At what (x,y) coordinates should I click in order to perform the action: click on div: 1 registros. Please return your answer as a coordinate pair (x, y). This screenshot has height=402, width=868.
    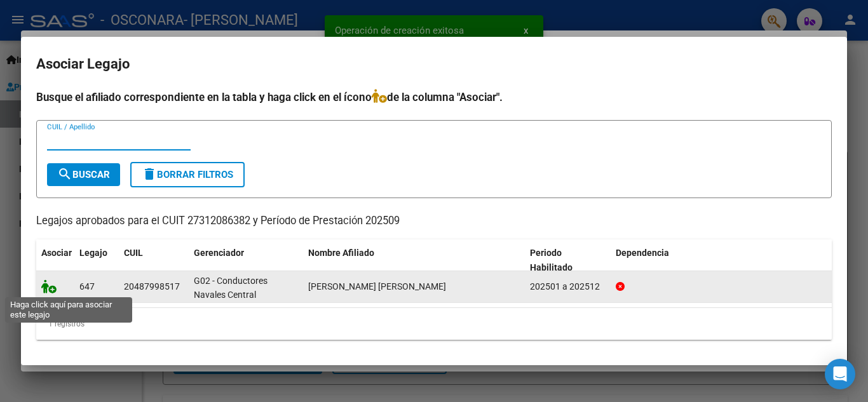
    Looking at the image, I should click on (434, 324).